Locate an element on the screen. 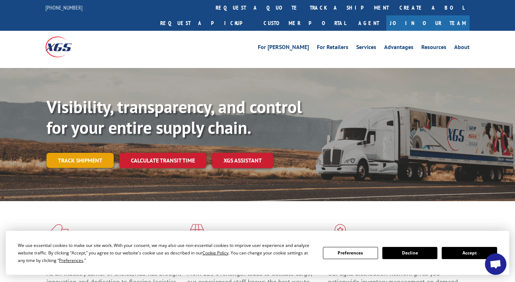 This screenshot has height=282, width=515. a: Request a pickup is located at coordinates (206, 23).